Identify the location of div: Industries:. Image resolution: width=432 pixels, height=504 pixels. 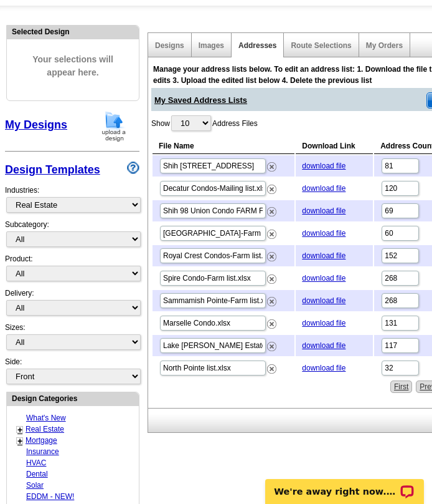
(72, 198).